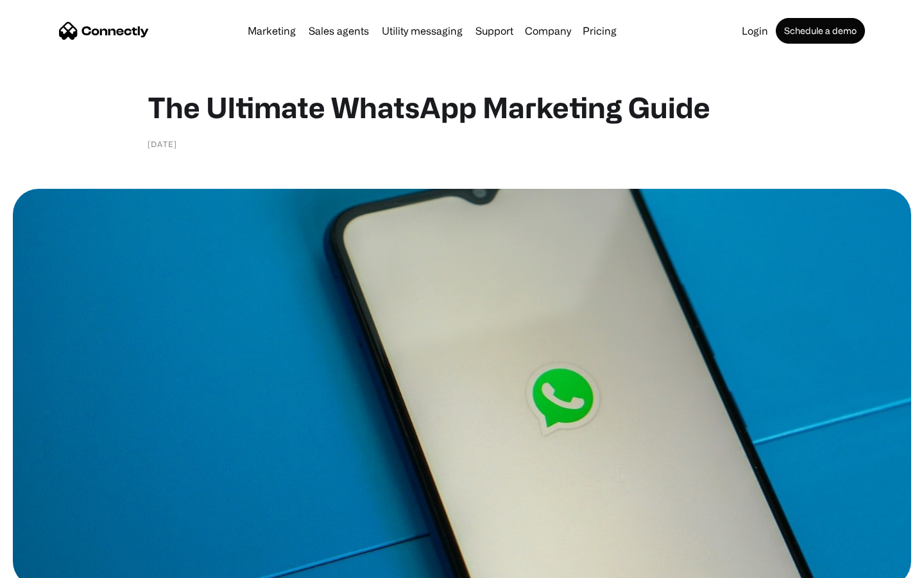  What do you see at coordinates (271, 31) in the screenshot?
I see `a: Marketing` at bounding box center [271, 31].